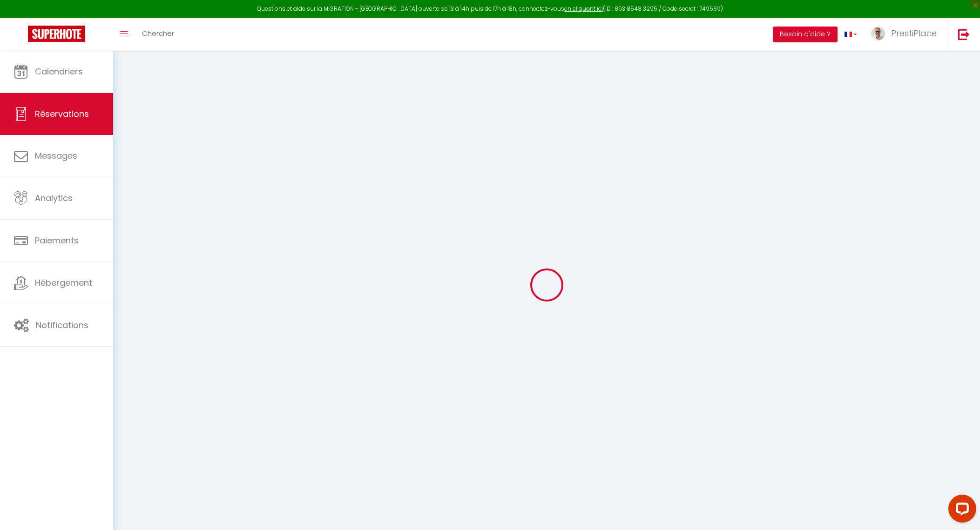 The image size is (980, 530). I want to click on button: Besoin d'aide ?, so click(805, 35).